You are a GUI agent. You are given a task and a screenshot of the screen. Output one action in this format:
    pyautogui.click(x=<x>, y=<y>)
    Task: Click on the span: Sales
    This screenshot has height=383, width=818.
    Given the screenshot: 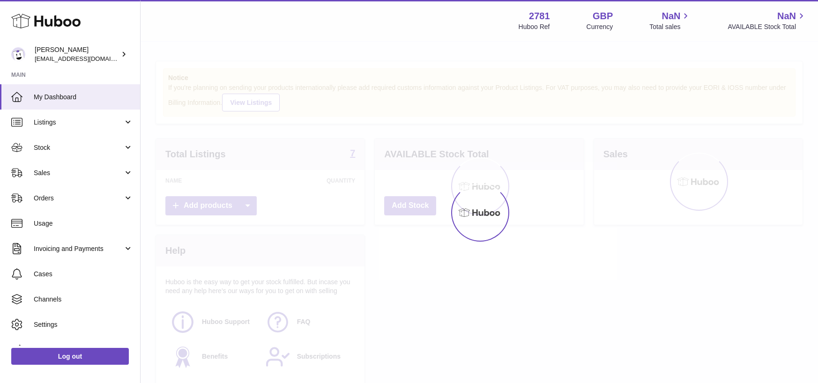 What is the action you would take?
    pyautogui.click(x=78, y=173)
    